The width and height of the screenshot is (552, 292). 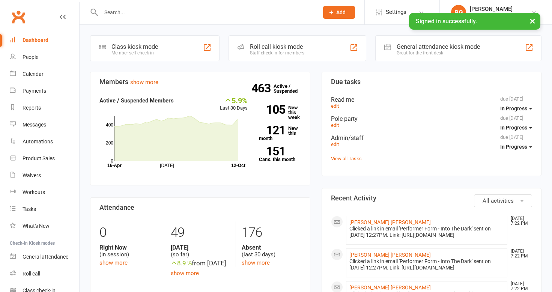 I want to click on a: Reports, so click(x=44, y=108).